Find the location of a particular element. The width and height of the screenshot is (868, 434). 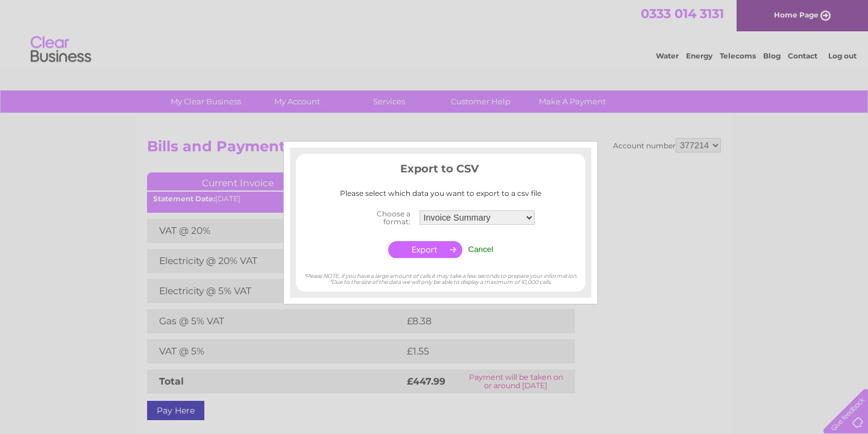

a: Log out is located at coordinates (842, 55).